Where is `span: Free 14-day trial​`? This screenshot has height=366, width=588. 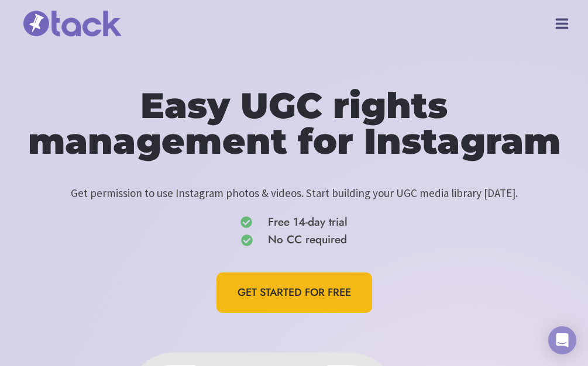 span: Free 14-day trial​ is located at coordinates (307, 222).